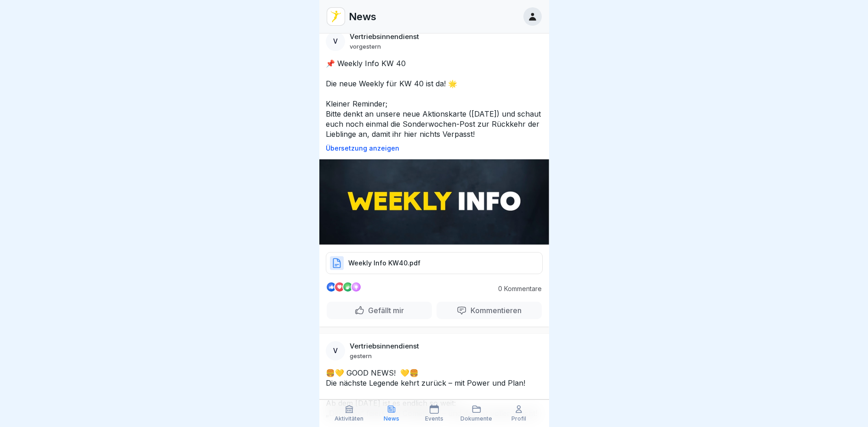 The height and width of the screenshot is (427, 868). Describe the element at coordinates (476, 419) in the screenshot. I see `p: Dokumente` at that location.